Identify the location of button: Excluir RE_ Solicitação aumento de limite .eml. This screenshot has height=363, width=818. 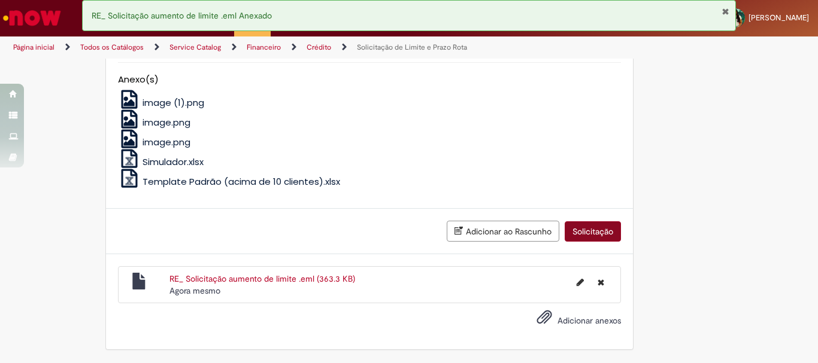
(600, 282).